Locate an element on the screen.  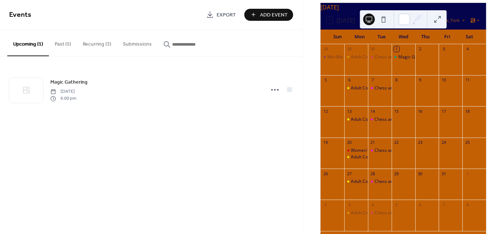
div: 31 is located at coordinates (444, 173).